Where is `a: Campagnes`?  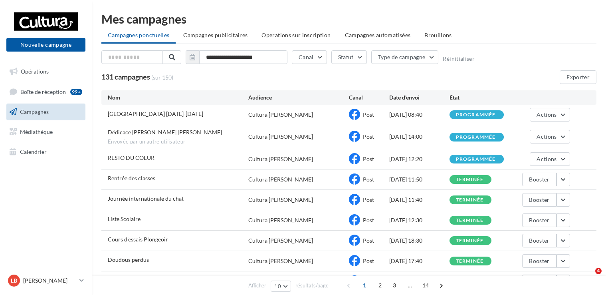
a: Campagnes is located at coordinates (46, 112).